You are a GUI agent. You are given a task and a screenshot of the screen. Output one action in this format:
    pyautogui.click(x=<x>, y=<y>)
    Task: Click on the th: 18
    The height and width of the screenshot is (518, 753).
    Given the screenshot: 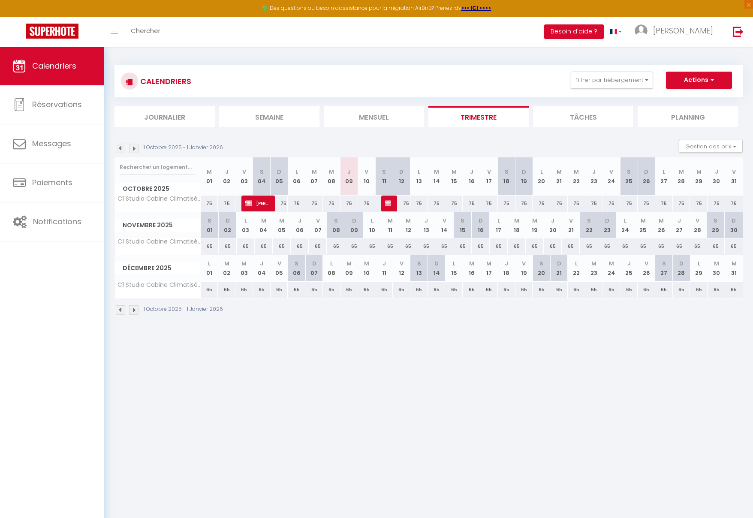 What is the action you would take?
    pyautogui.click(x=517, y=225)
    